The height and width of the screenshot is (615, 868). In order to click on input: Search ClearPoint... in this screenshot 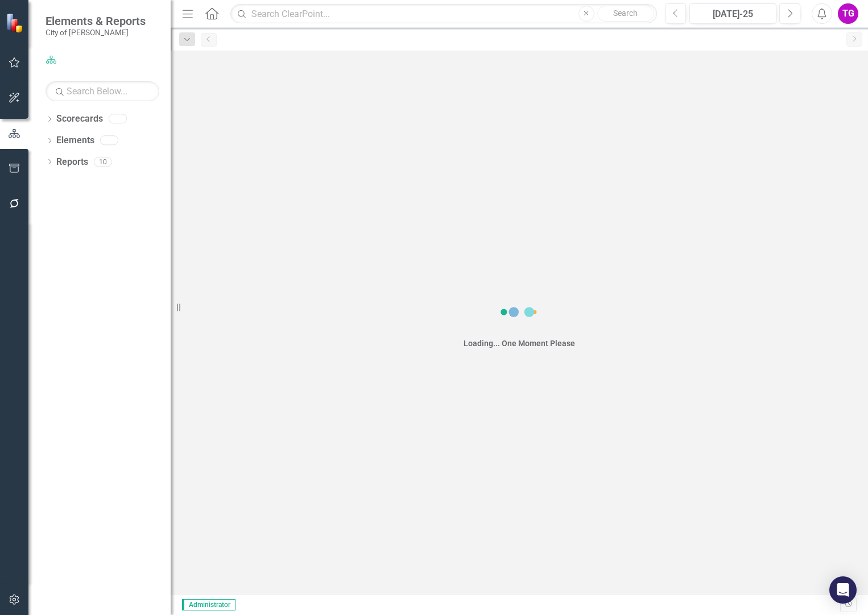, I will do `click(443, 13)`.